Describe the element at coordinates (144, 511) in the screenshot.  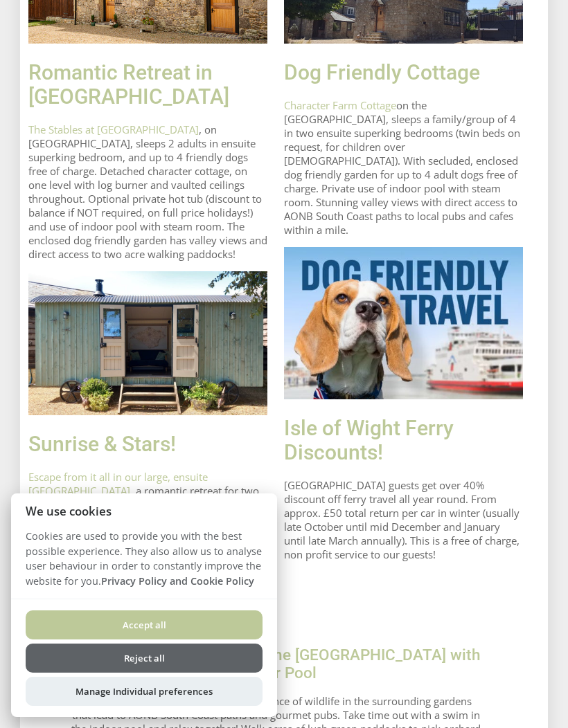
I see `h2: We use cookies` at that location.